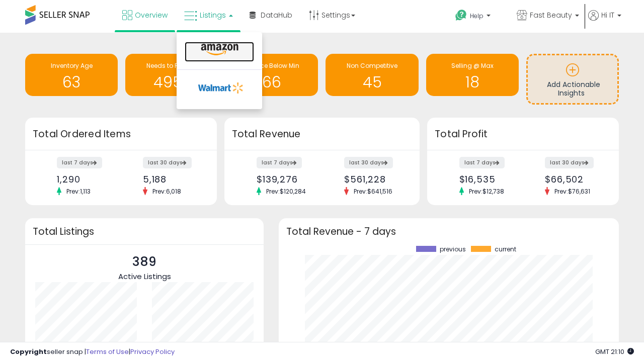 The width and height of the screenshot is (644, 362). What do you see at coordinates (572, 191) in the screenshot?
I see `span: Prev: $76,631` at bounding box center [572, 191].